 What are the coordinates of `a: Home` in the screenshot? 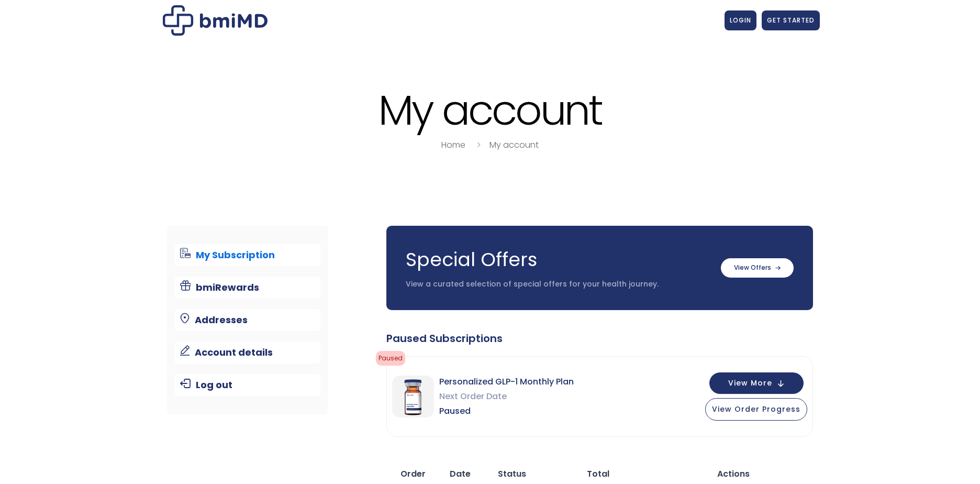 It's located at (453, 145).